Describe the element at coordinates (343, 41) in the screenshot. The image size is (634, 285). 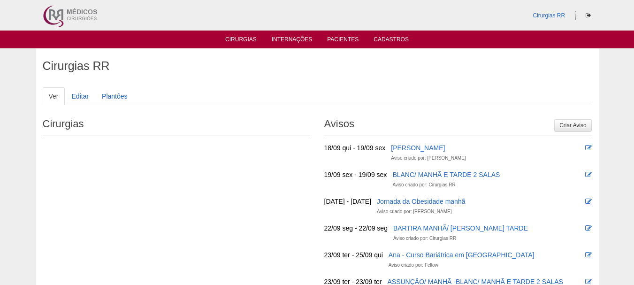
I see `a: Pacientes` at that location.